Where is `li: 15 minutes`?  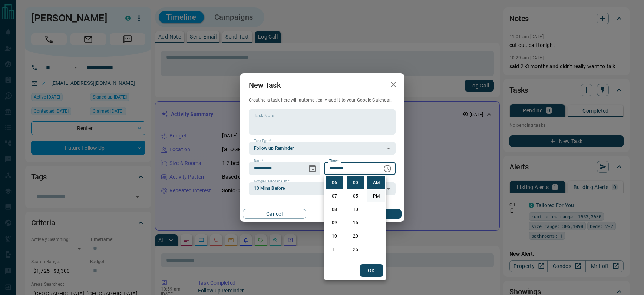 li: 15 minutes is located at coordinates (356, 223).